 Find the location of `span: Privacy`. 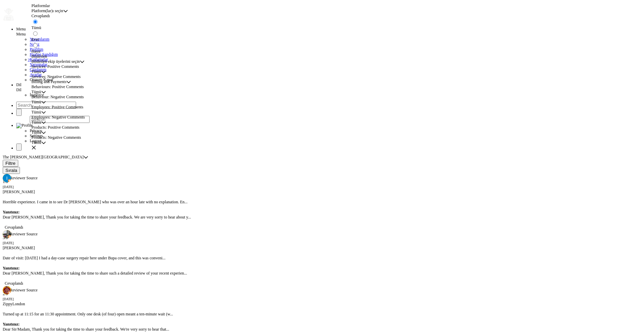

span: Privacy is located at coordinates (36, 131).